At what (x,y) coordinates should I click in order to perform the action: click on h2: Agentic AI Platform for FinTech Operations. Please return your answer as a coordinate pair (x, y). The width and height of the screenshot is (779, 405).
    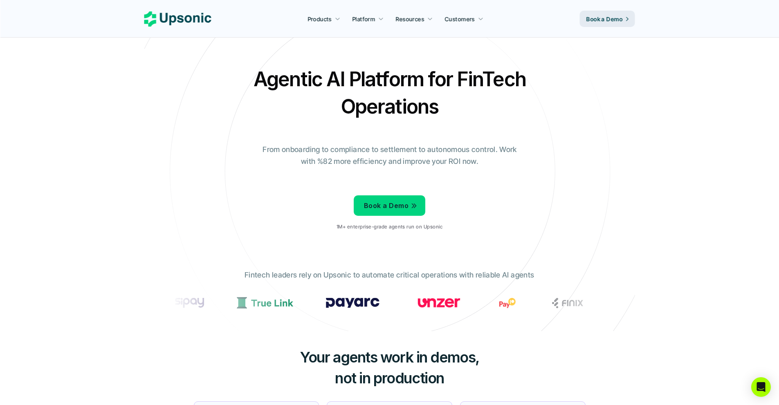
    Looking at the image, I should click on (390, 93).